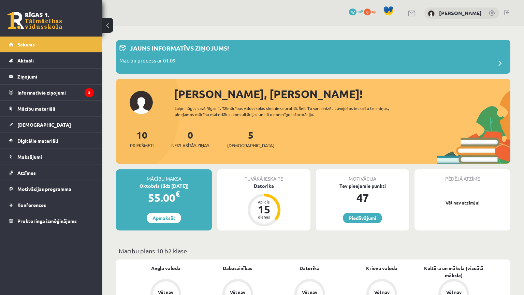  What do you see at coordinates (263, 185) in the screenshot?
I see `div: Datorika` at bounding box center [263, 185].